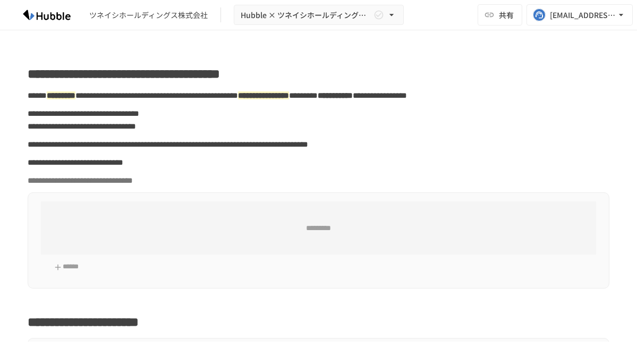 This screenshot has height=364, width=637. I want to click on span: 共有, so click(506, 15).